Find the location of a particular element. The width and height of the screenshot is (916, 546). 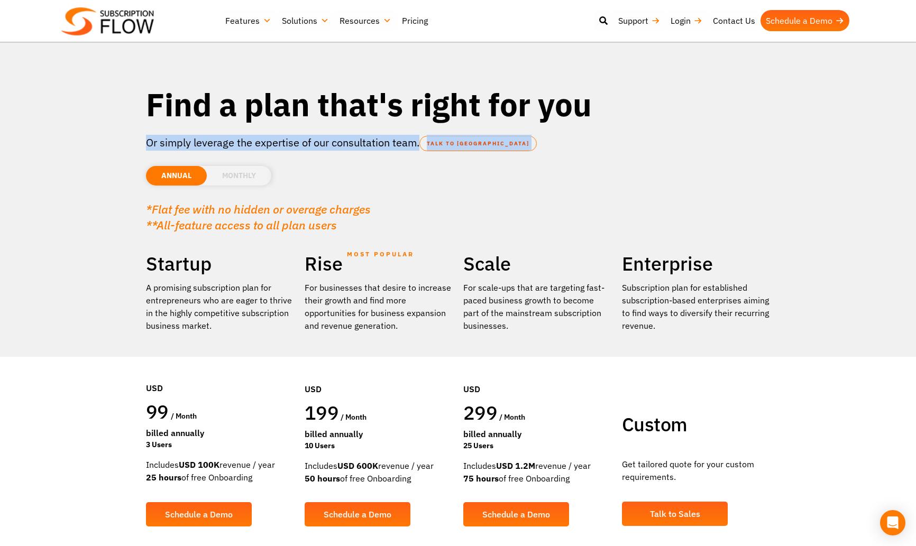

div: 10 Users is located at coordinates (379, 446).